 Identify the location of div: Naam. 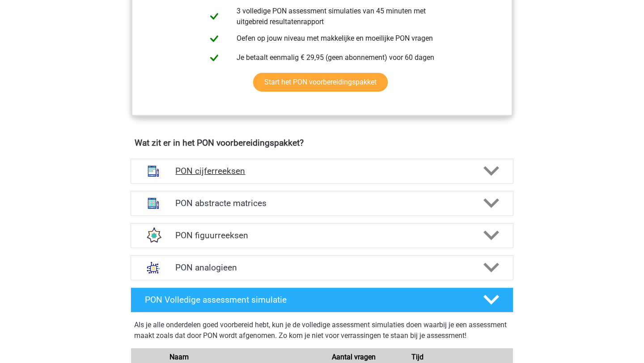
(243, 357).